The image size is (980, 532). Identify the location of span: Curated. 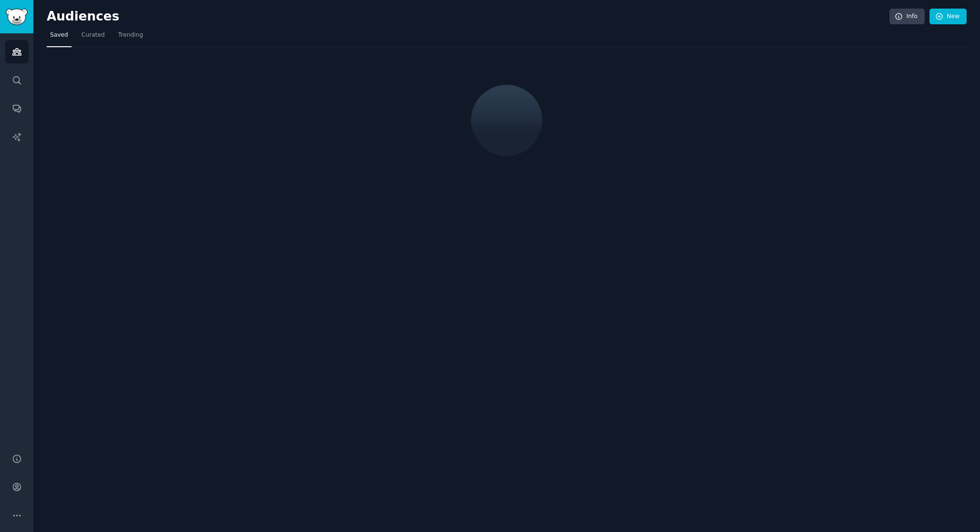
(93, 35).